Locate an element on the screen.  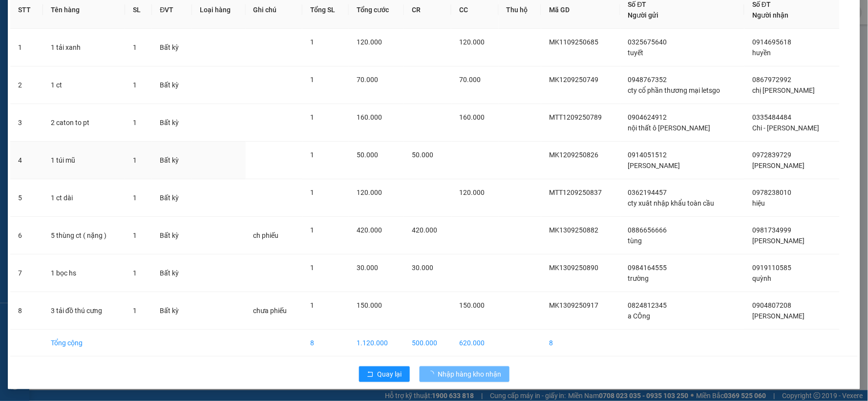
td: 3 tải đồ thú cưng is located at coordinates (84, 310).